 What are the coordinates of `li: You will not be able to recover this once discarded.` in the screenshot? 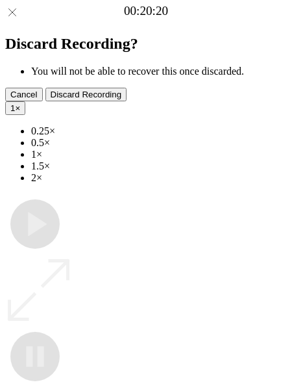 It's located at (159, 71).